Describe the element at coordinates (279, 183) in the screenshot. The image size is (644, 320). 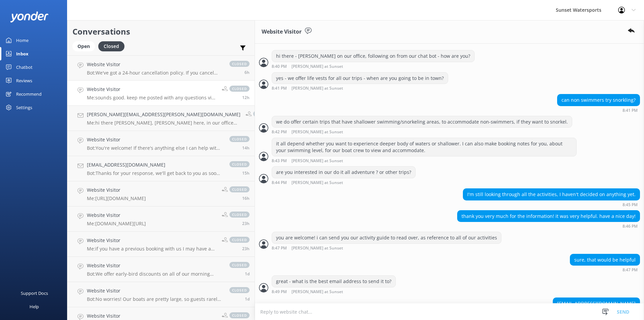
I see `strong: 8:44 PM` at that location.